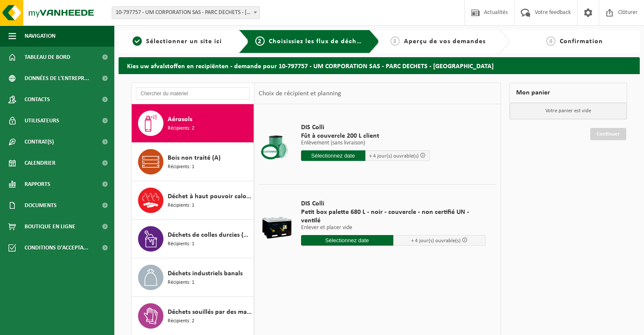 Image resolution: width=644 pixels, height=335 pixels. Describe the element at coordinates (366, 136) in the screenshot. I see `span: Fût à couvercle 200 L client` at that location.